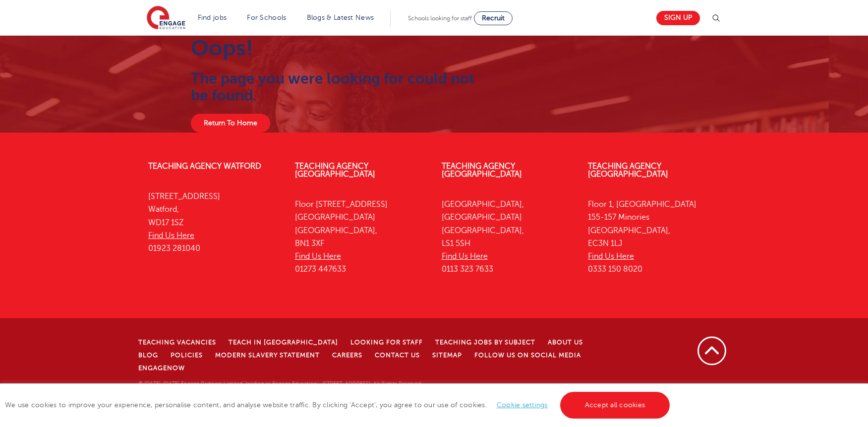 The width and height of the screenshot is (868, 427). What do you see at coordinates (397, 356) in the screenshot?
I see `a: Contact Us` at bounding box center [397, 356].